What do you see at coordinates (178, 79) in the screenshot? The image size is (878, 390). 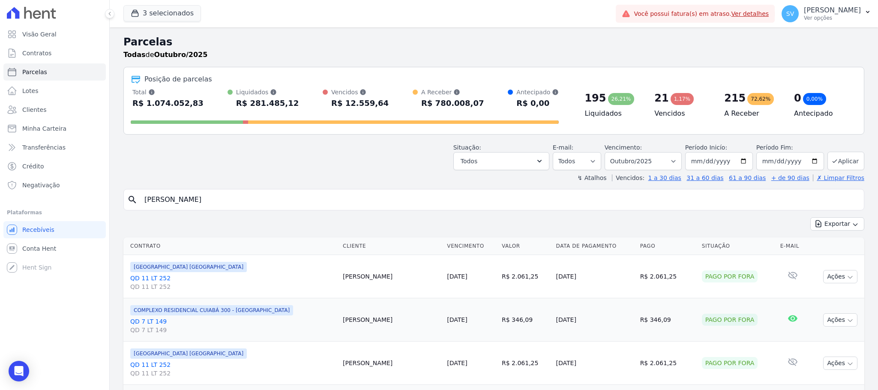 I see `div: Posição de parcelas` at bounding box center [178, 79].